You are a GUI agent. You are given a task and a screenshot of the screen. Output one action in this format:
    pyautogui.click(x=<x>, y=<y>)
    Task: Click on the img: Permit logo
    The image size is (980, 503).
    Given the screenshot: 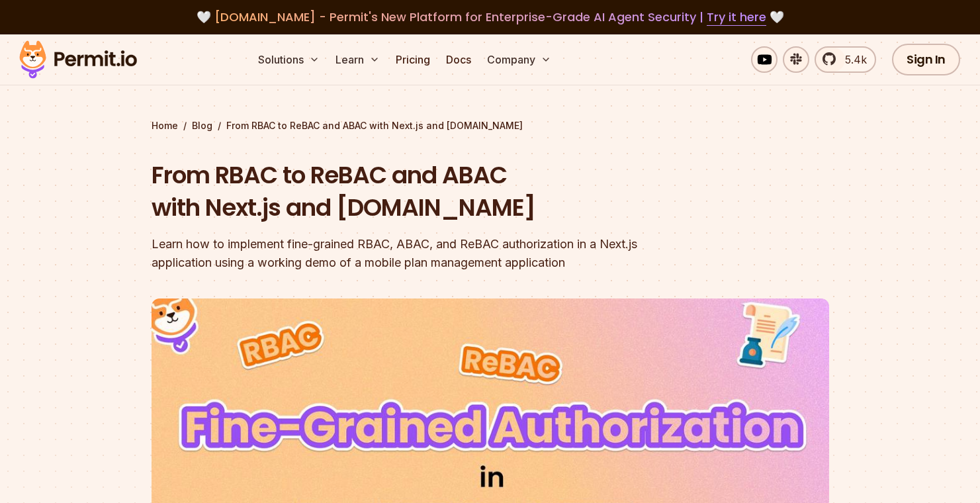 What is the action you would take?
    pyautogui.click(x=78, y=60)
    